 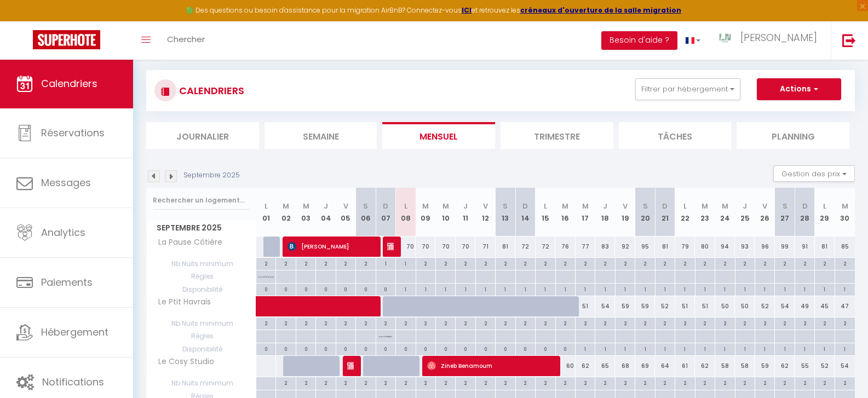 What do you see at coordinates (705, 246) in the screenshot?
I see `div: 80` at bounding box center [705, 246].